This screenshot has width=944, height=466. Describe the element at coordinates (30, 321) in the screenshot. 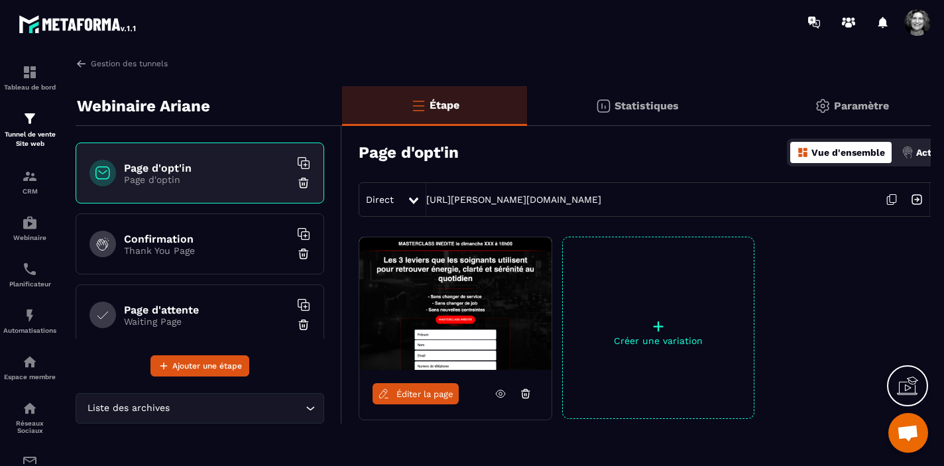

I see `a: automationsautomationsAutomatisations` at that location.